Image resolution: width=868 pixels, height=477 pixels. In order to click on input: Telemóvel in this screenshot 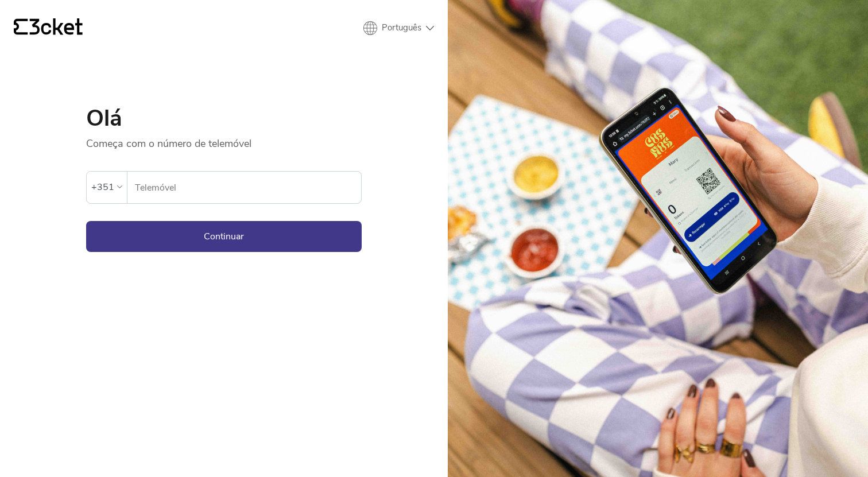, I will do `click(247, 187)`.